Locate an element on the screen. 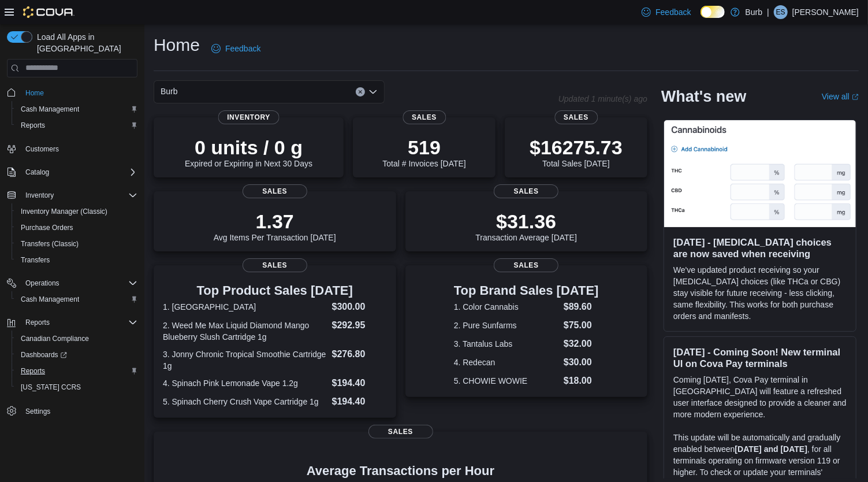 This screenshot has width=868, height=482. button: Cash Management is located at coordinates (76, 300).